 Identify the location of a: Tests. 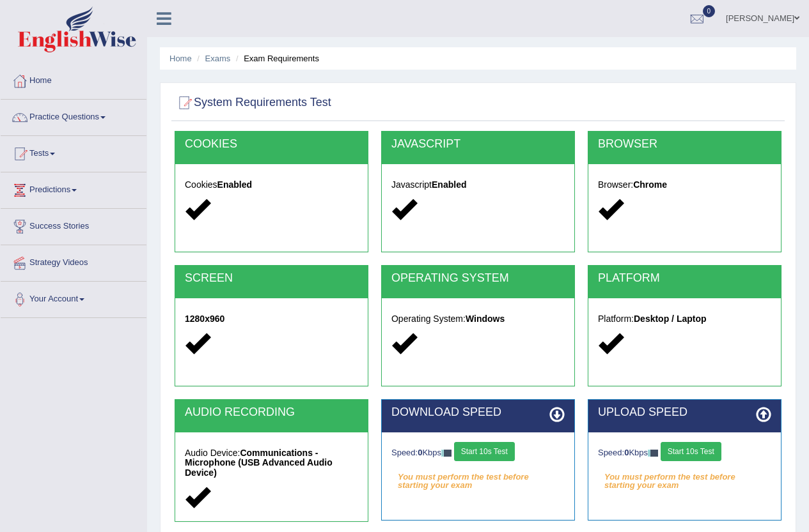
(74, 152).